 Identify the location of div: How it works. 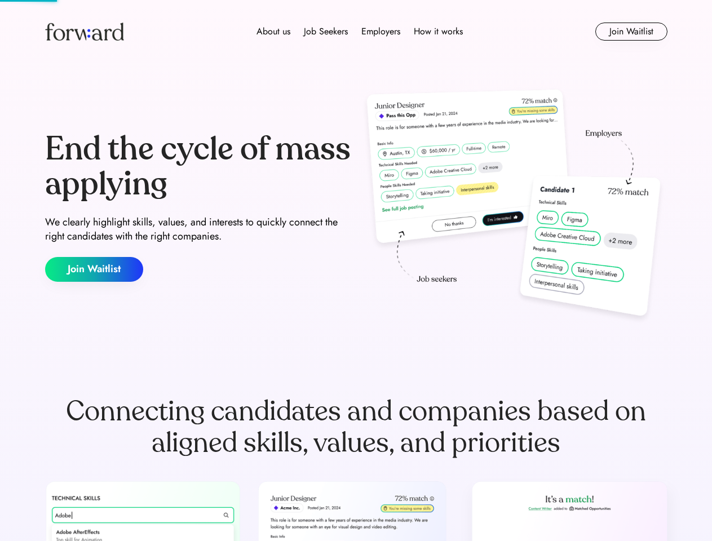
(438, 32).